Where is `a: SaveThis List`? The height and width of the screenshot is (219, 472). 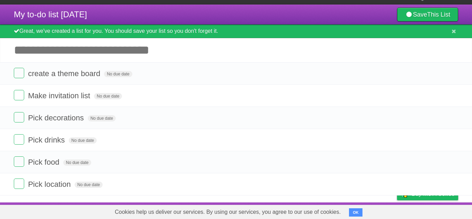 a: SaveThis List is located at coordinates (428, 15).